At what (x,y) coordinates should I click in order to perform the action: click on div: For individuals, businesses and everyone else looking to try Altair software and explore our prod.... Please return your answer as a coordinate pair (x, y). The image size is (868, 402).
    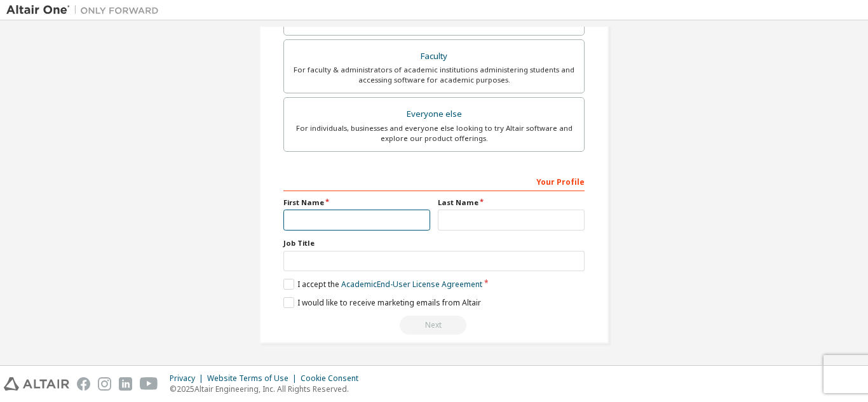
    Looking at the image, I should click on (434, 133).